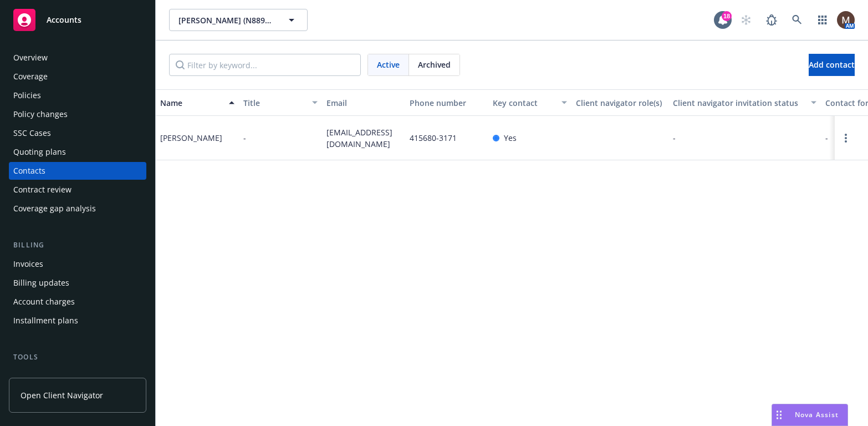 The width and height of the screenshot is (868, 426). What do you see at coordinates (388, 65) in the screenshot?
I see `span: Active` at bounding box center [388, 65].